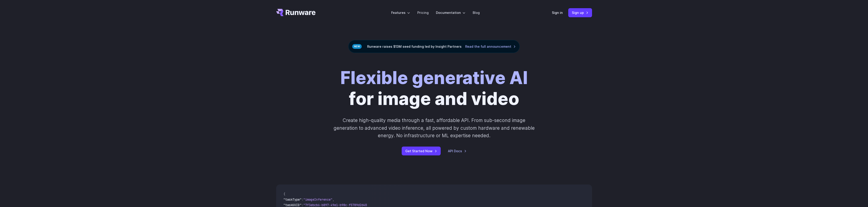 Image resolution: width=868 pixels, height=207 pixels. What do you see at coordinates (451, 12) in the screenshot?
I see `label: Documentation` at bounding box center [451, 12].